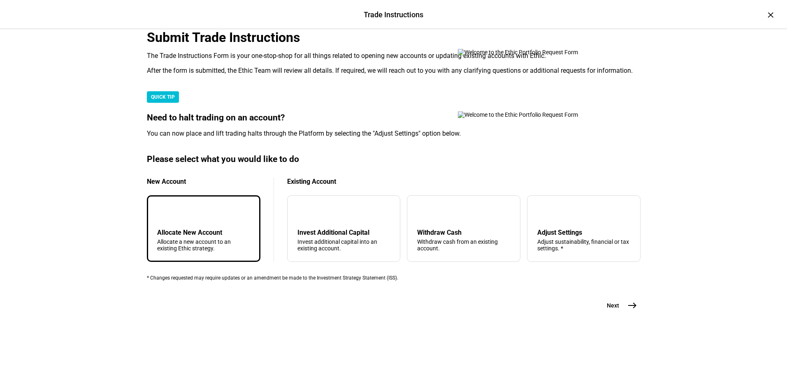 Image resolution: width=787 pixels, height=370 pixels. What do you see at coordinates (544, 212) in the screenshot?
I see `mat-icon: tune` at bounding box center [544, 212].